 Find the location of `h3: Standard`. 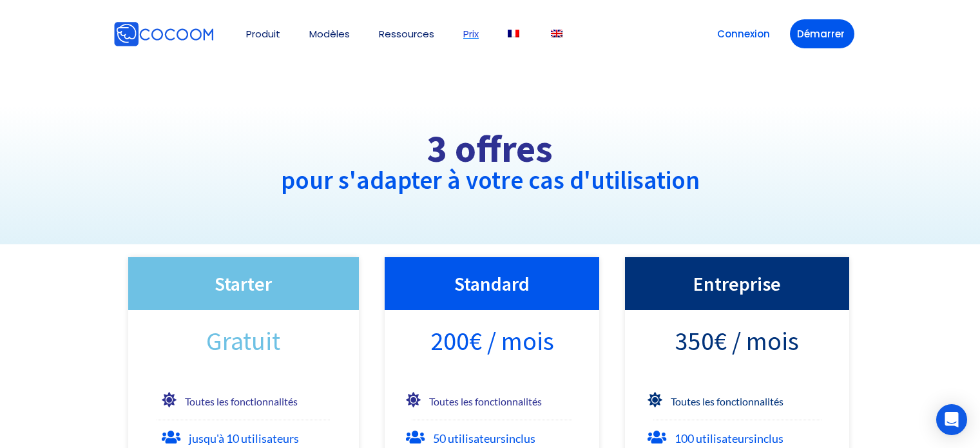

h3: Standard is located at coordinates (491, 284).